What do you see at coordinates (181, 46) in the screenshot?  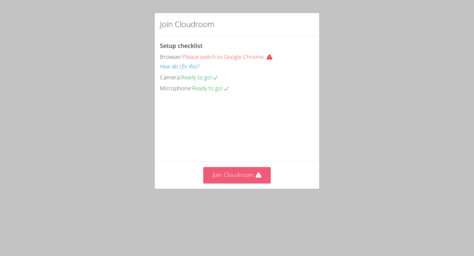 I see `span: Setup checklist` at bounding box center [181, 46].